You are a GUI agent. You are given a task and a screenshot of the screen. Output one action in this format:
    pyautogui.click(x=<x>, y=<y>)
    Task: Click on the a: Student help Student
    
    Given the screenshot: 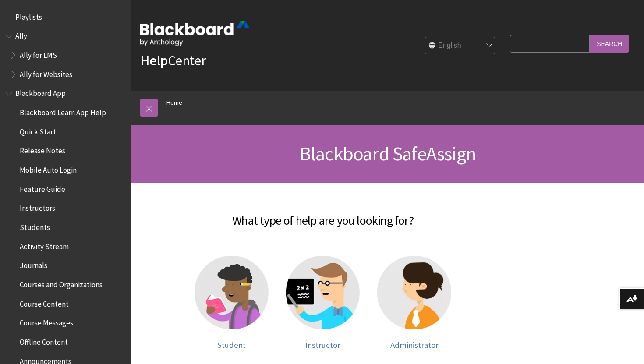 What is the action you would take?
    pyautogui.click(x=231, y=303)
    